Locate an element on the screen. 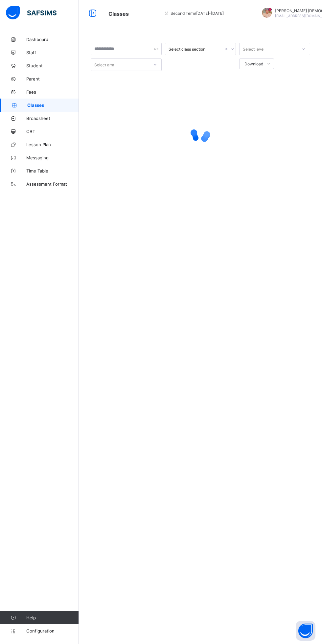 This screenshot has height=644, width=322. span: Download is located at coordinates (254, 63).